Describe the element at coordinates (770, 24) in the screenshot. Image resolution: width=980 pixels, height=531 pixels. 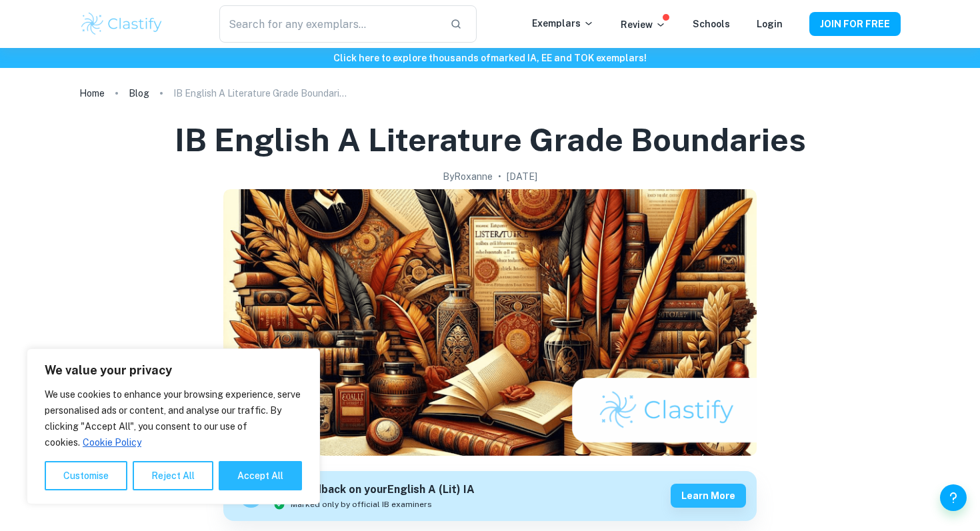
I see `a: Login` at that location.